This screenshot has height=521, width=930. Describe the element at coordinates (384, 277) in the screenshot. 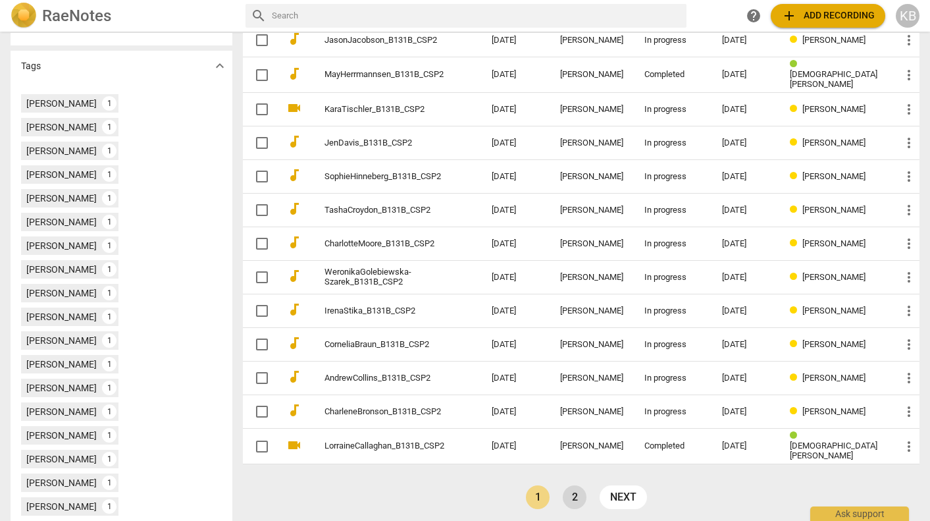

I see `a: WeronikaGolebiewska-Szarek_B131B_CSP2` at that location.